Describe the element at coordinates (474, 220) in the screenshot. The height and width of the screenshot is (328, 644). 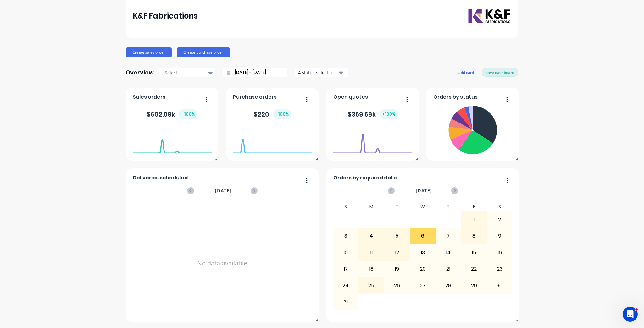
I see `div: 1` at that location.